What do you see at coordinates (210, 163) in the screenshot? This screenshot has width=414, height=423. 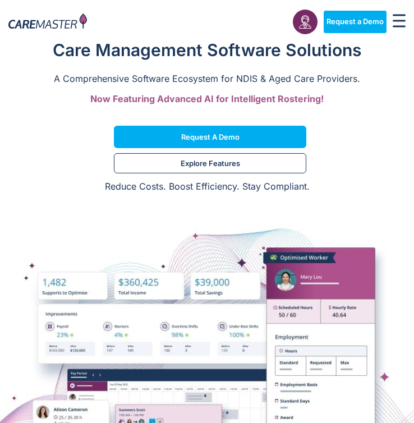 I see `a: Explore Features` at bounding box center [210, 163].